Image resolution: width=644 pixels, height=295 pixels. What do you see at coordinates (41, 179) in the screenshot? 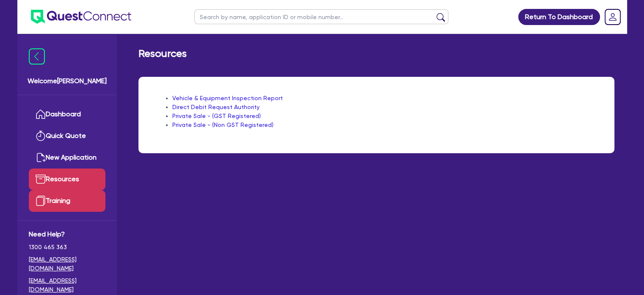
I see `img: resources` at bounding box center [41, 179].